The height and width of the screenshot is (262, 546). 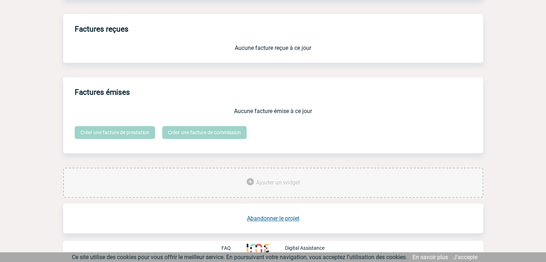 What do you see at coordinates (279, 29) in the screenshot?
I see `h3: Factures reçues` at bounding box center [279, 29].